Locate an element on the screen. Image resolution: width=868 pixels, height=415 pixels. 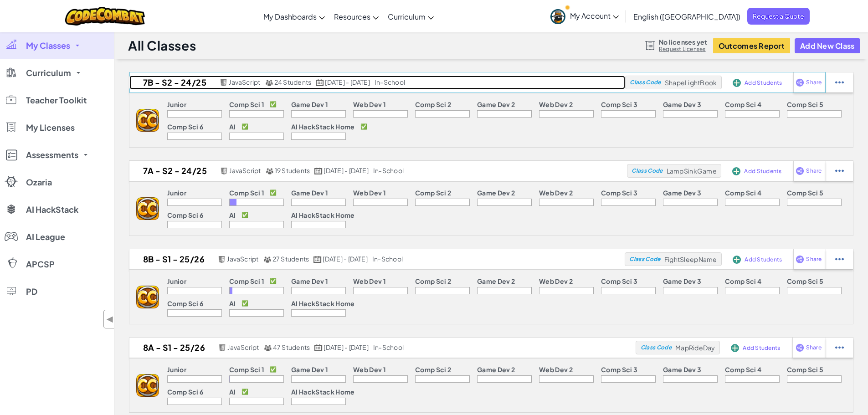
a: Curriculum is located at coordinates (410, 17).